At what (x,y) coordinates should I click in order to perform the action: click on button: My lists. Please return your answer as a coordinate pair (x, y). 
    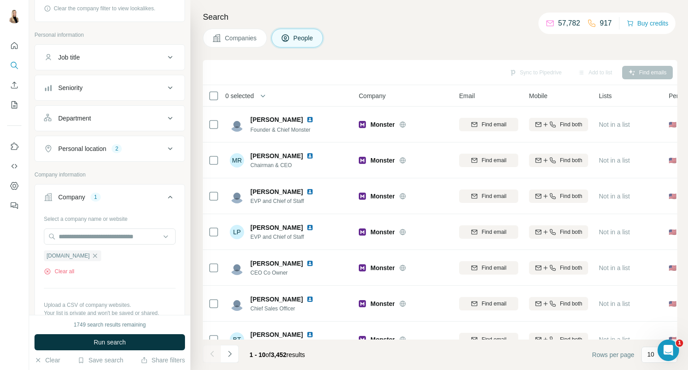
    Looking at the image, I should click on (14, 105).